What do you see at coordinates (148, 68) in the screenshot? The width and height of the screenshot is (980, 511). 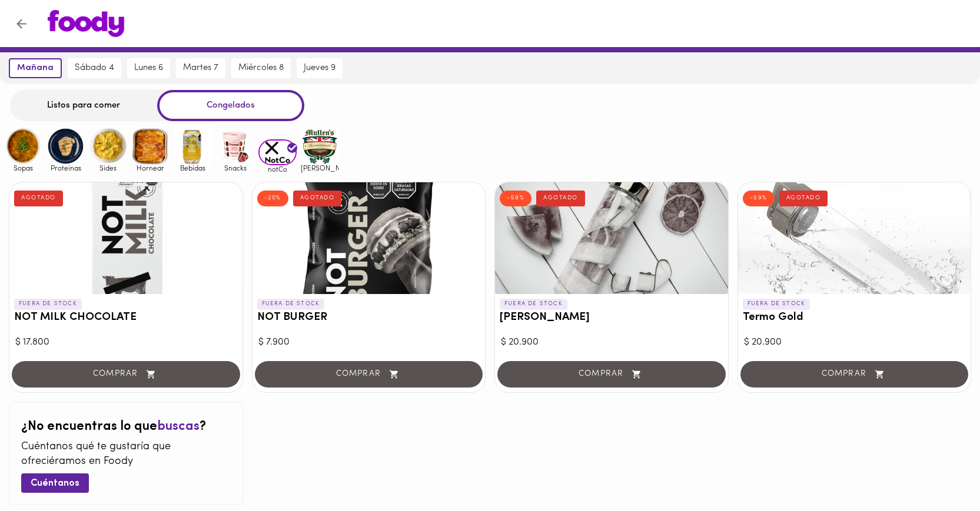 I see `button: lunes 6` at bounding box center [148, 68].